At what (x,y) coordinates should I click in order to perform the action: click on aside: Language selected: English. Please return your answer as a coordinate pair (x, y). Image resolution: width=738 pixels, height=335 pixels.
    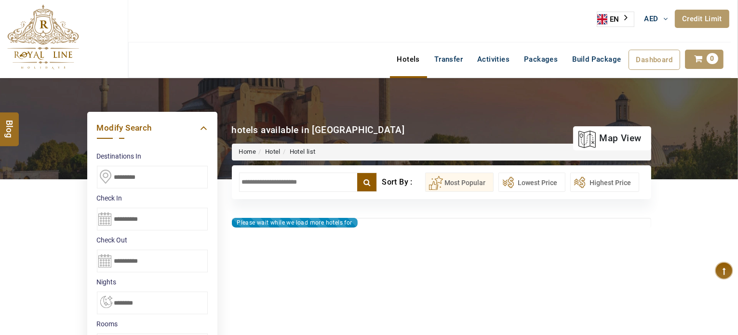
    Looking at the image, I should click on (615, 19).